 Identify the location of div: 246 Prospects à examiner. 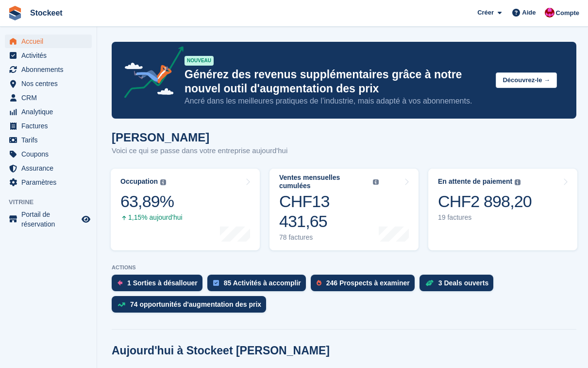
(368, 282).